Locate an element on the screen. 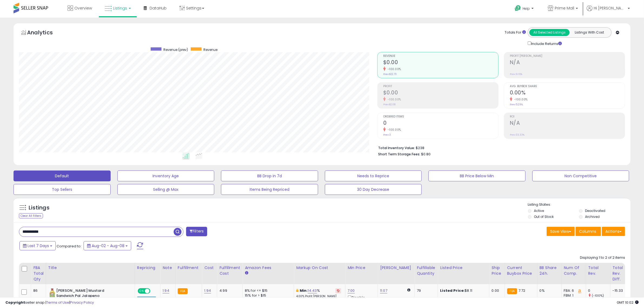 The width and height of the screenshot is (644, 308). div: Min Price is located at coordinates (361, 268).